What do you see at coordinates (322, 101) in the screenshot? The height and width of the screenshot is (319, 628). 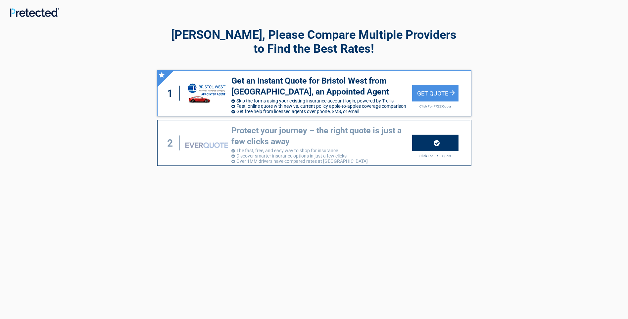 I see `li: Skip the forms using your existing insurance account login, powered by Trellis` at bounding box center [322, 101].